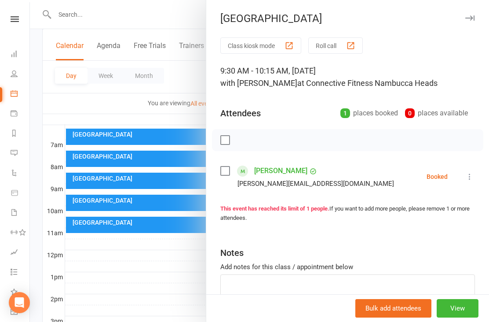 The width and height of the screenshot is (489, 322). Describe the element at coordinates (410, 113) in the screenshot. I see `div: 0` at that location.